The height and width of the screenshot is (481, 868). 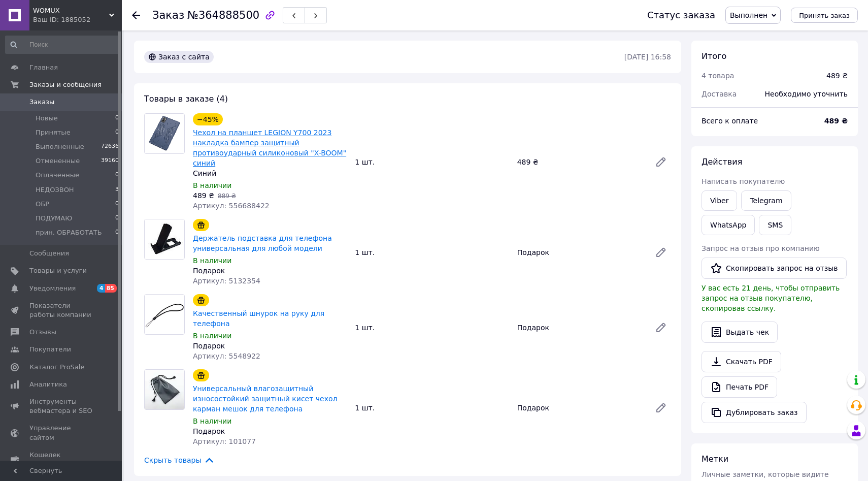 What do you see at coordinates (111, 288) in the screenshot?
I see `span: 85` at bounding box center [111, 288].